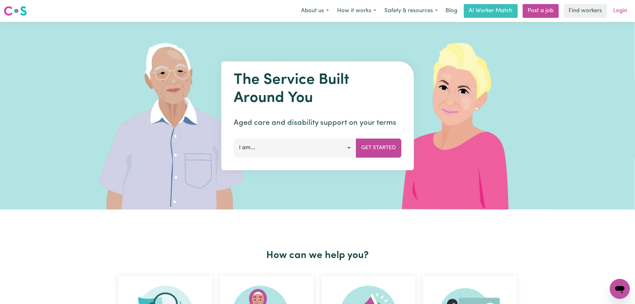 This screenshot has width=635, height=304. What do you see at coordinates (295, 148) in the screenshot?
I see `button: I am...` at bounding box center [295, 148].